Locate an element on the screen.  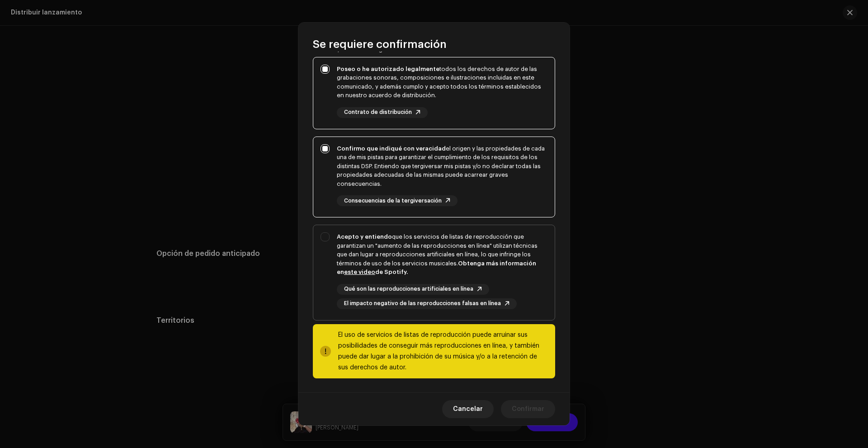
p-togglebutton: Poseo o he autorizado legalmentetodos los derechos de autor de las grabaciones sonoras, composici... is located at coordinates (434, 93).